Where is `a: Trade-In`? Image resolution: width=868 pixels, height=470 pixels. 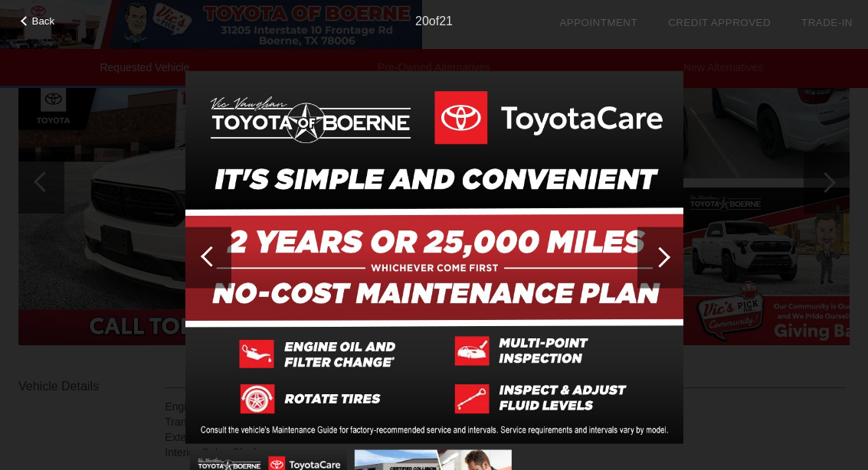
a: Trade-In is located at coordinates (827, 22).